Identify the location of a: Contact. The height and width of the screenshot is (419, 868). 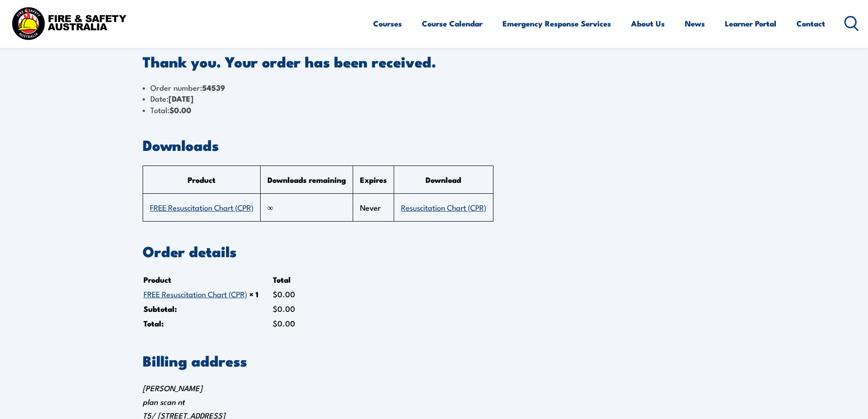
(811, 23).